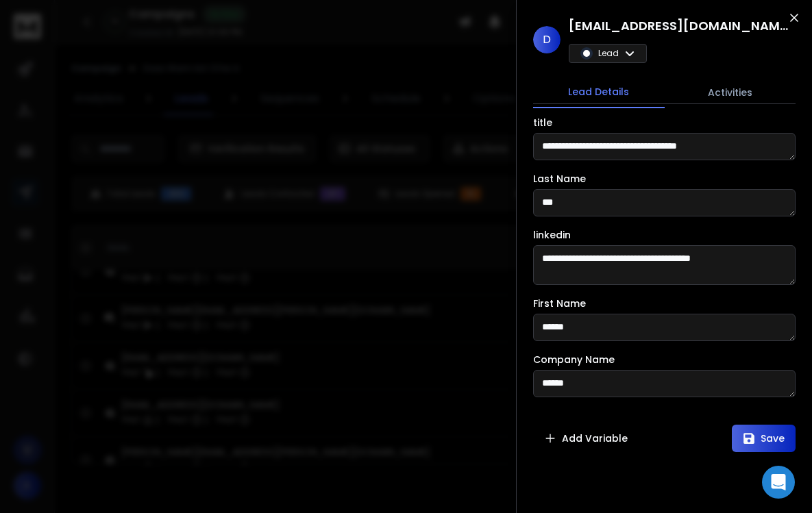  What do you see at coordinates (609, 54) in the screenshot?
I see `p: Lead` at bounding box center [609, 54].